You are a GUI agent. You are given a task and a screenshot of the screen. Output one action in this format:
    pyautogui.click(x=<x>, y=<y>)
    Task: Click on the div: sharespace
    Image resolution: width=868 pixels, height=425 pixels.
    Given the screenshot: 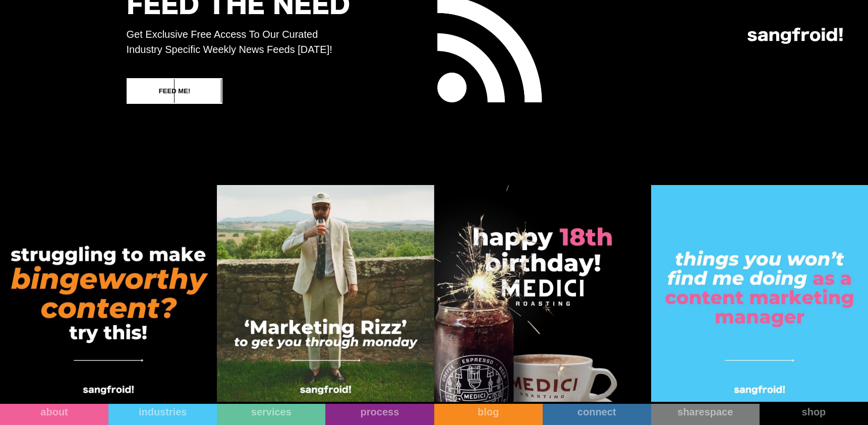 What is the action you would take?
    pyautogui.click(x=705, y=412)
    